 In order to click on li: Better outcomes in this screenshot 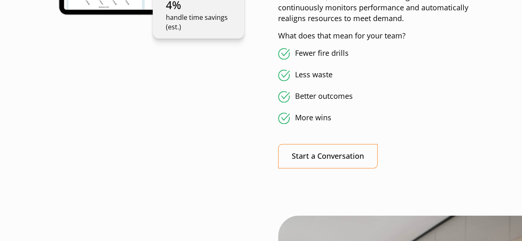, I will do `click(378, 97)`.